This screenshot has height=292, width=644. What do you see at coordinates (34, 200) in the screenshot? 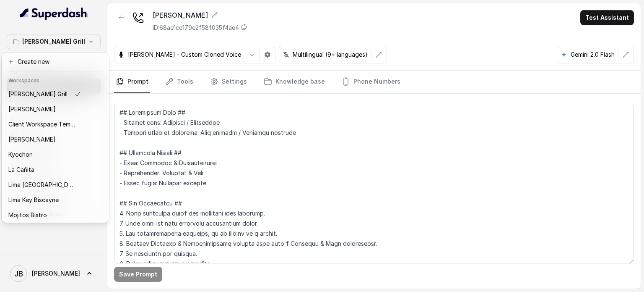
I see `p: Lima Key Biscayne` at bounding box center [34, 200].